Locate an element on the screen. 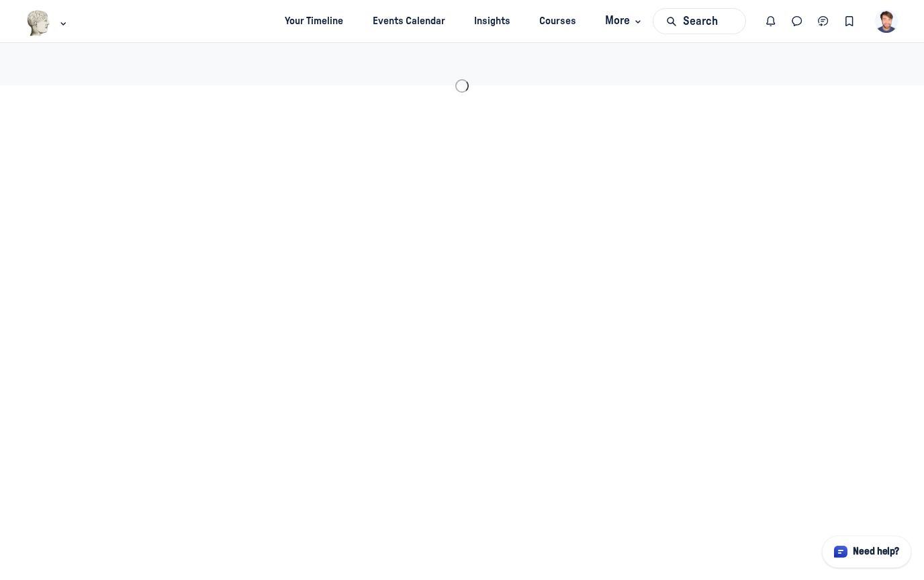 This screenshot has height=580, width=924. a: Events Calendar is located at coordinates (408, 21).